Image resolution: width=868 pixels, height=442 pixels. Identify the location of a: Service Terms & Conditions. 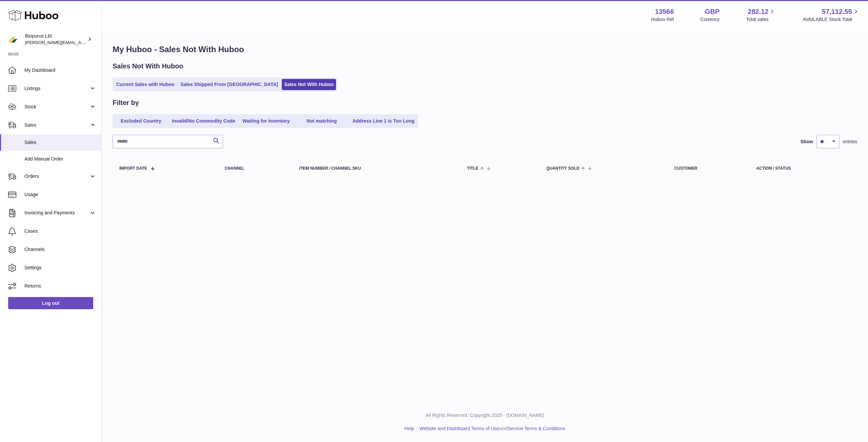
(537, 429).